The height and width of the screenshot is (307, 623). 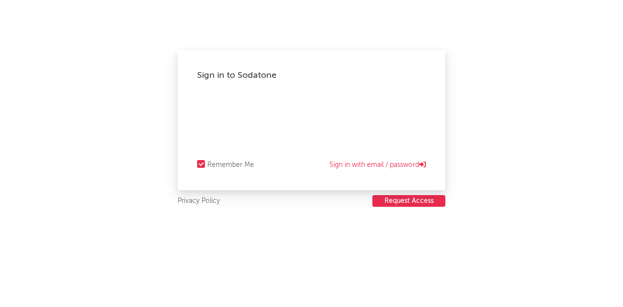 What do you see at coordinates (409, 201) in the screenshot?
I see `button: Request Access` at bounding box center [409, 201].